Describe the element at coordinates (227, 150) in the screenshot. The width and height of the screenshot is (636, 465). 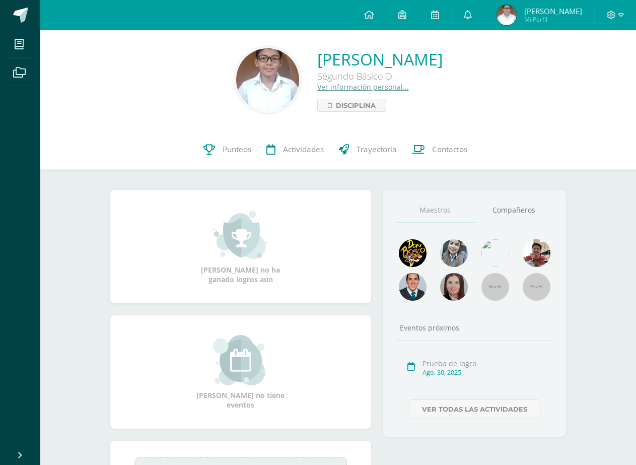
I see `a: Punteos` at that location.